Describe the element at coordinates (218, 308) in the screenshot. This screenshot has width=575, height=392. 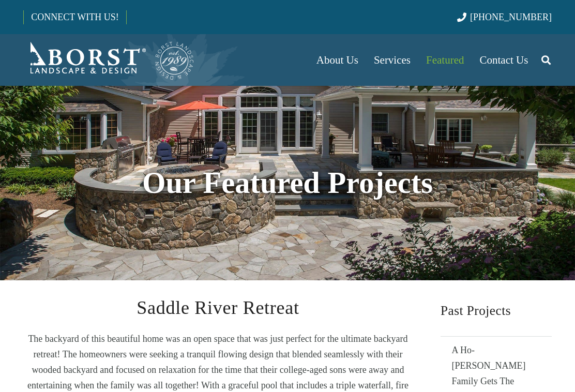
I see `h2: Saddle River Retreat` at that location.